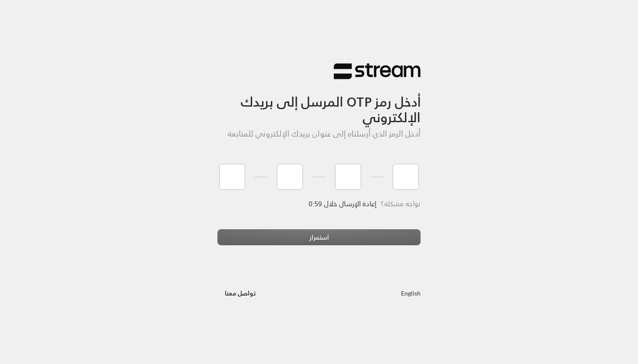 The height and width of the screenshot is (364, 638). Describe the element at coordinates (240, 293) in the screenshot. I see `button: تواصل معنا` at that location.